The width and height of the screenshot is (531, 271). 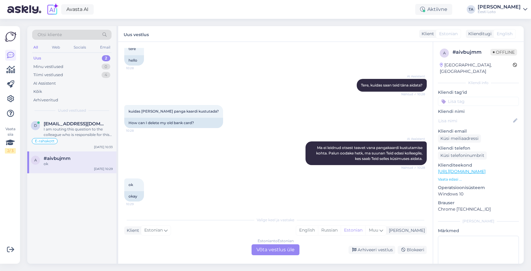 What do you see at coordinates (479, 231) in the screenshot?
I see `p: Märkmed` at bounding box center [479, 231].